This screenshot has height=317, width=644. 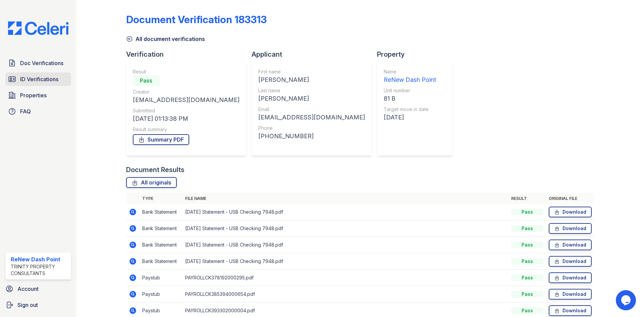 I want to click on div: First name, so click(x=312, y=71).